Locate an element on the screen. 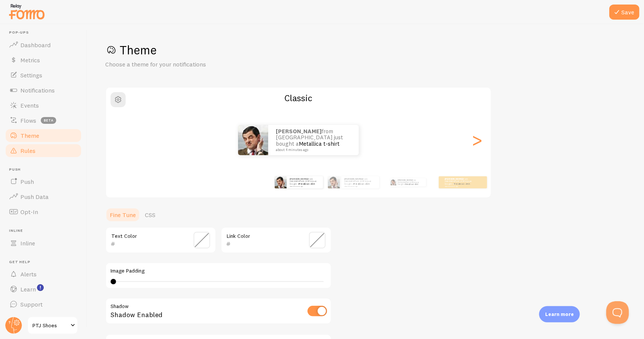 The width and height of the screenshot is (644, 339). span: Opt-In is located at coordinates (29, 212).